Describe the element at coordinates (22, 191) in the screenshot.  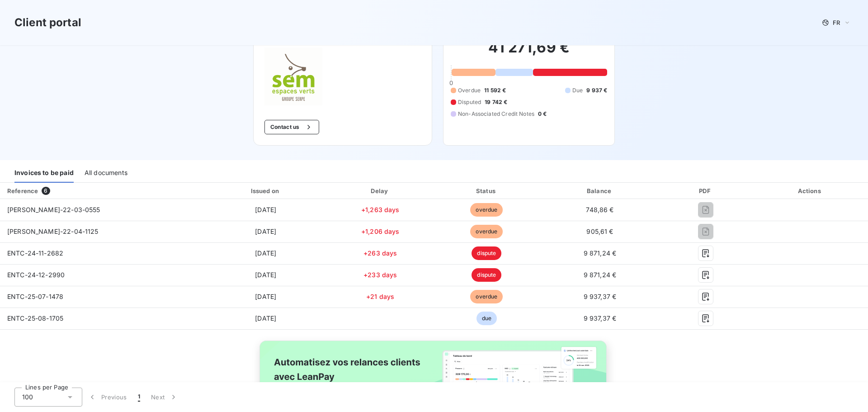
I see `div: Reference` at that location.